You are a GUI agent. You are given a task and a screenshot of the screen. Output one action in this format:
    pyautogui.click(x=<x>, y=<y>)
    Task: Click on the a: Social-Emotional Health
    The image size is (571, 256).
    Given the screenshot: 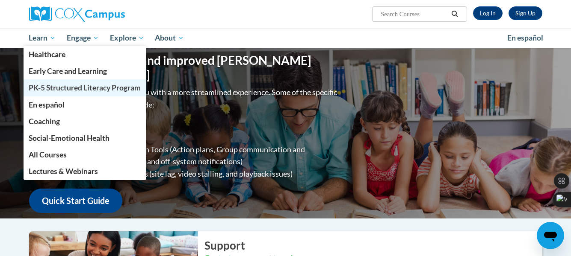 What is the action you would take?
    pyautogui.click(x=85, y=138)
    